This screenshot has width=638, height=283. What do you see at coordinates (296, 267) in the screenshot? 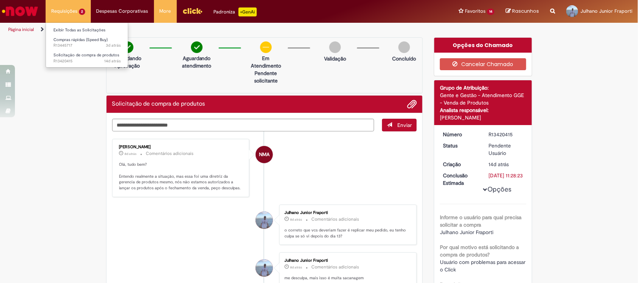
I see `time: 20/08/2025 17:21:02` at bounding box center [296, 267].